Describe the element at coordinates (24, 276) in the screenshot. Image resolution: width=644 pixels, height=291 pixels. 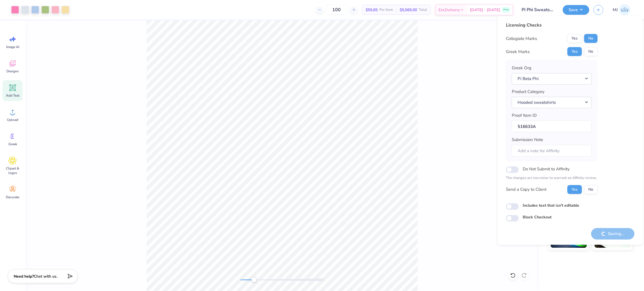
I see `strong: Need help?` at that location.